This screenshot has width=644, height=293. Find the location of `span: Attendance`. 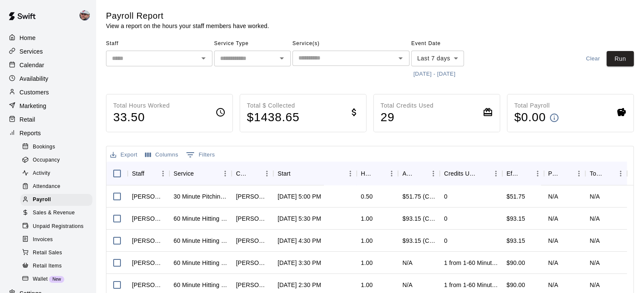

span: Attendance is located at coordinates (46, 187).